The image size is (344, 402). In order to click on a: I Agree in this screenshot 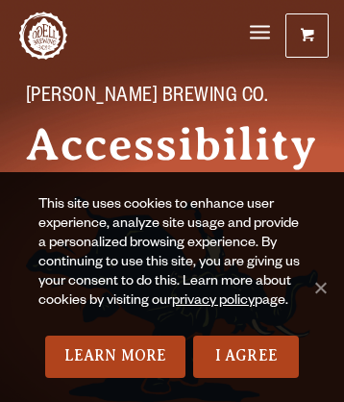, I will do `click(246, 357)`.